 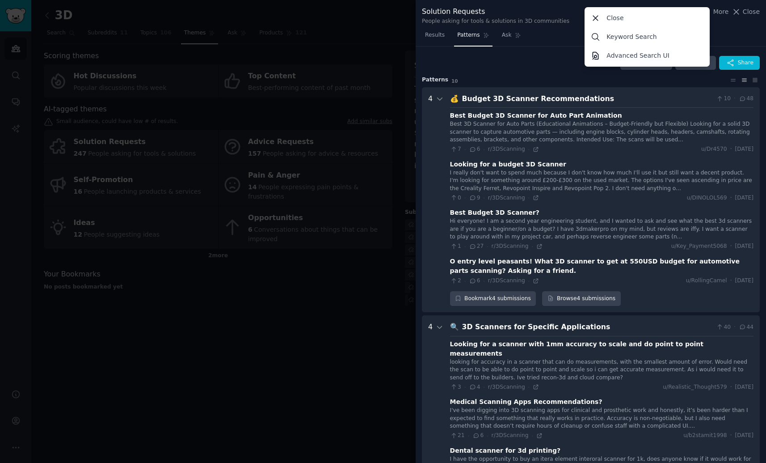 What do you see at coordinates (699, 246) in the screenshot?
I see `span: u/Key_Payment5068` at bounding box center [699, 246].